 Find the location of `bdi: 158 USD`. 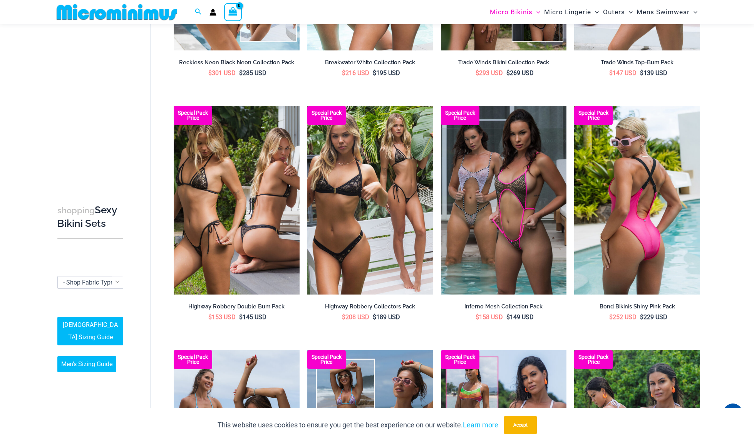

bdi: 158 USD is located at coordinates (489, 317).